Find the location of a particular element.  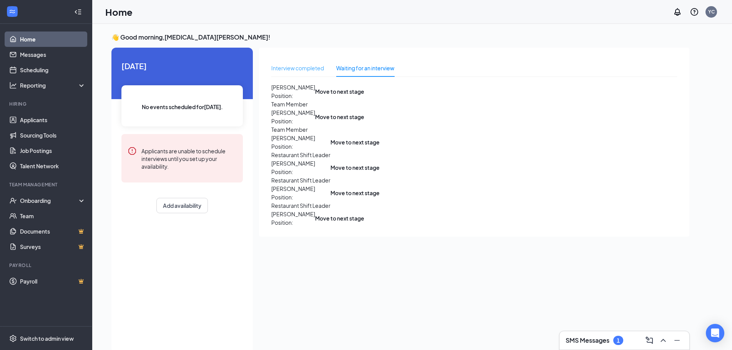

a: PayrollCrown is located at coordinates (53, 281).